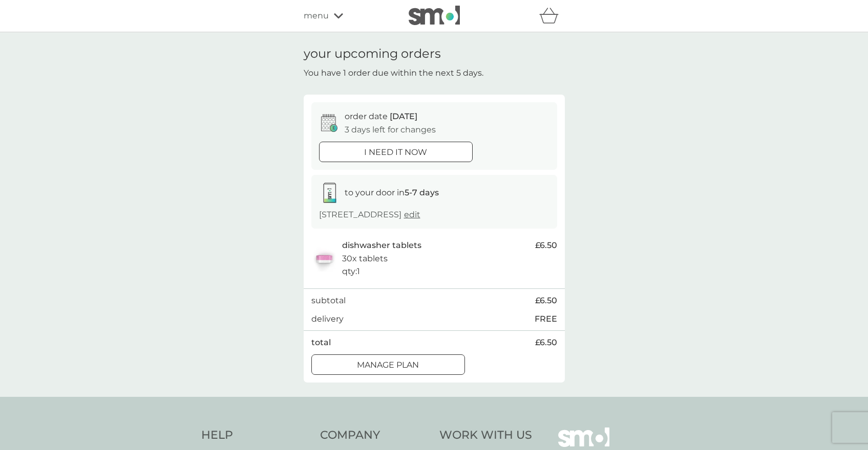 This screenshot has width=868, height=450. I want to click on h4: Work With Us, so click(486, 435).